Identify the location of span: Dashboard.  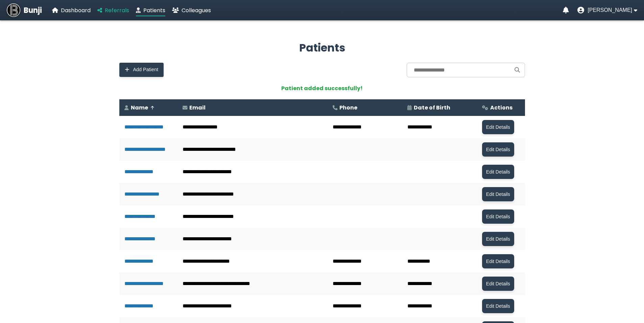
(76, 10).